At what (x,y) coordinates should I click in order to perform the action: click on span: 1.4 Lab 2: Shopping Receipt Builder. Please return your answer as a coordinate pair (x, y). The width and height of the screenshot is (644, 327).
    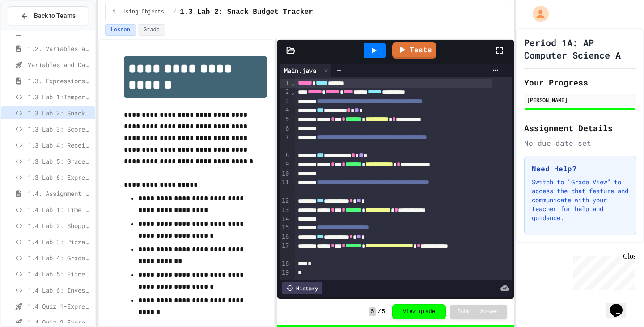
    Looking at the image, I should click on (60, 226).